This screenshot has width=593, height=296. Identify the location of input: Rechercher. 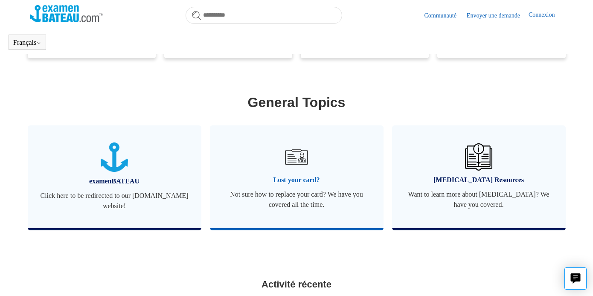
(264, 15).